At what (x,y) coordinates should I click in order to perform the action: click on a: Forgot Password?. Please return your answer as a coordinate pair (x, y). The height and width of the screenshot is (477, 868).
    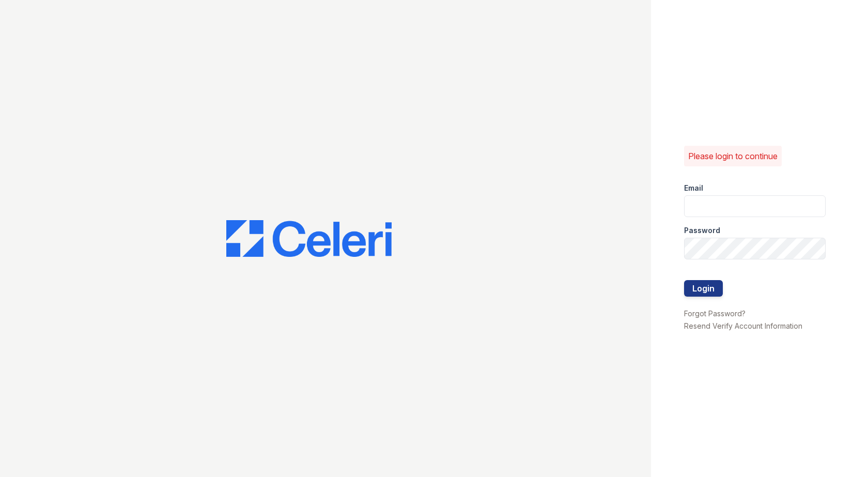
    Looking at the image, I should click on (714, 313).